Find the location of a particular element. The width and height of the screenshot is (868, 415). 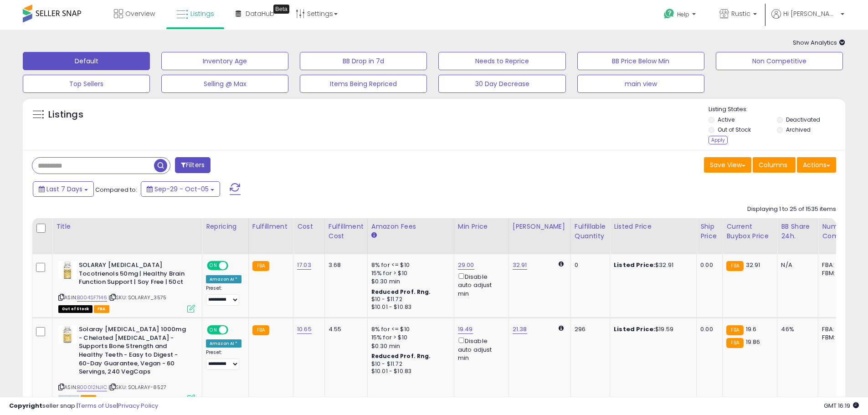

div: Fulfillment is located at coordinates (271, 226).